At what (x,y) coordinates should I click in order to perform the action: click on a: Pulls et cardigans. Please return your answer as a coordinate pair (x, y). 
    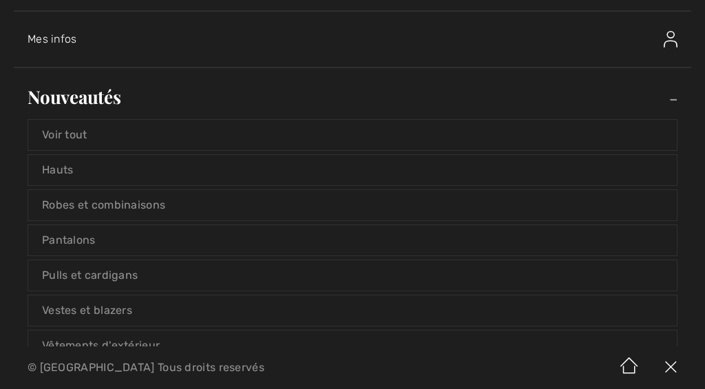
    Looking at the image, I should click on (352, 275).